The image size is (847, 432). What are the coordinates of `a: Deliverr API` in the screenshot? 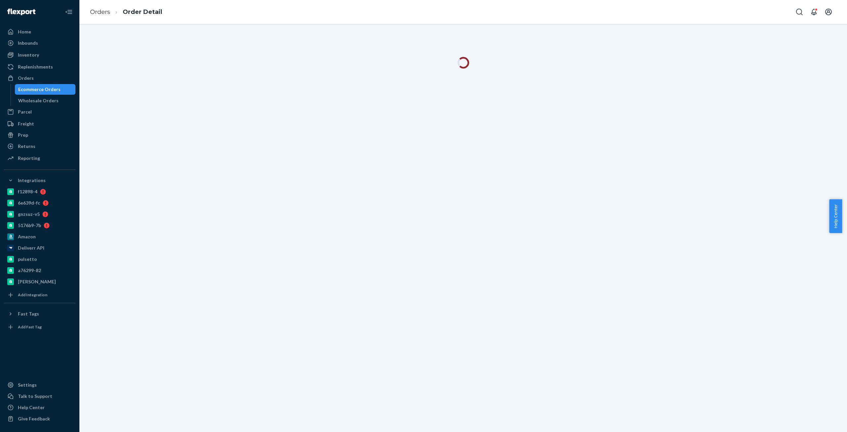 It's located at (40, 248).